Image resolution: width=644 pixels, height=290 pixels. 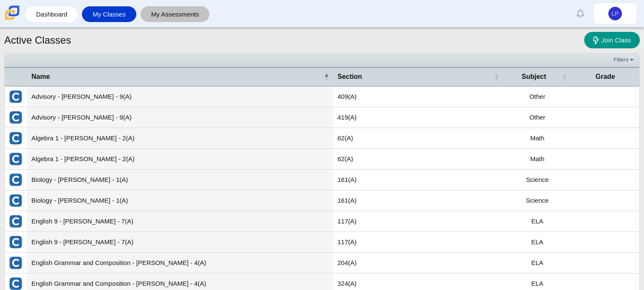 I want to click on span: Section, so click(x=415, y=77).